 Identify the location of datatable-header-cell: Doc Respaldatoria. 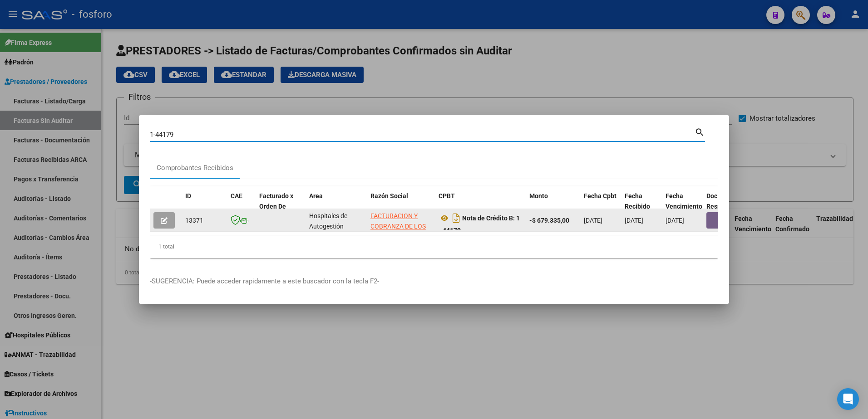
(730, 207).